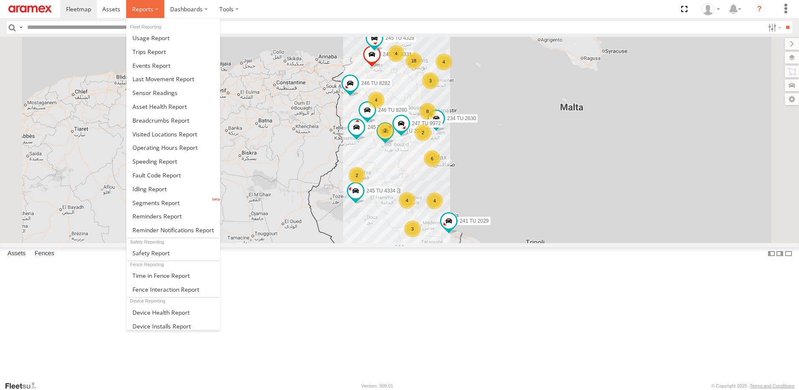 Image resolution: width=799 pixels, height=390 pixels. I want to click on a: Service Reminder Notifications Report, so click(173, 230).